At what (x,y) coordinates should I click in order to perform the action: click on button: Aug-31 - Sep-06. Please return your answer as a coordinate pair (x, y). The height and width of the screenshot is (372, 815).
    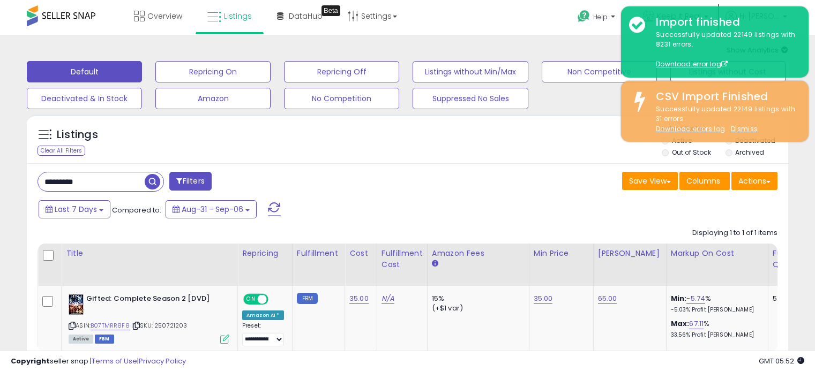
    Looking at the image, I should click on (211, 209).